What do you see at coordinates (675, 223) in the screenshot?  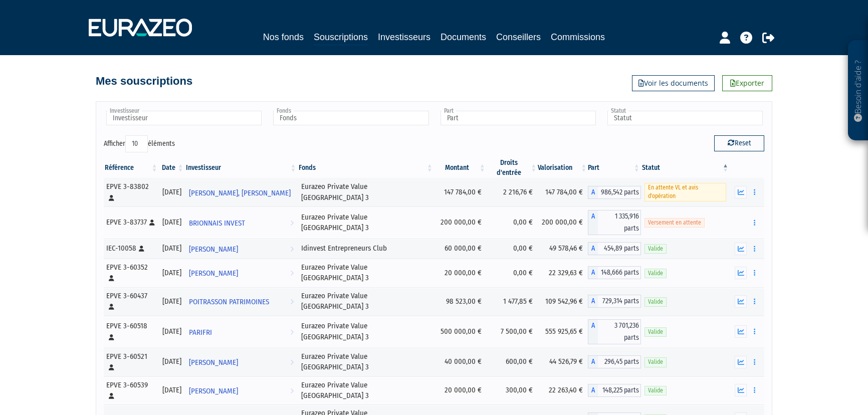 I see `span: Versement en attente` at bounding box center [675, 223].